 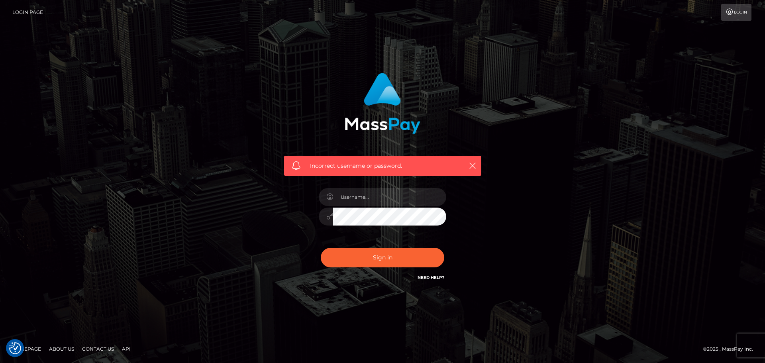 What do you see at coordinates (98, 348) in the screenshot?
I see `a: Contact Us` at bounding box center [98, 348].